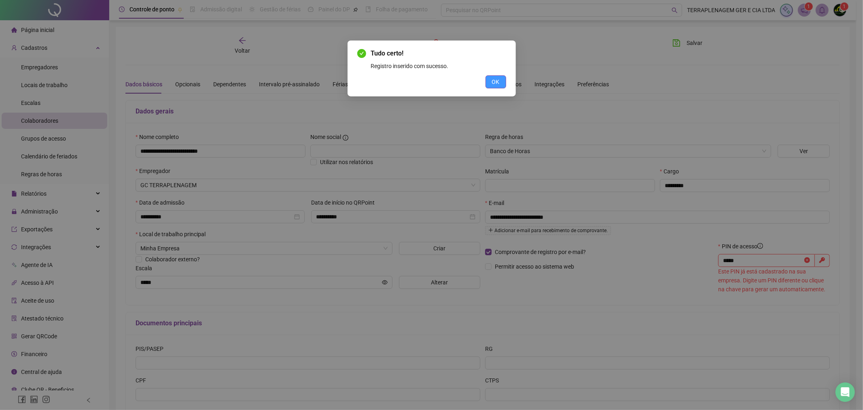 The width and height of the screenshot is (863, 410). What do you see at coordinates (496, 82) in the screenshot?
I see `button: OK` at bounding box center [496, 82].